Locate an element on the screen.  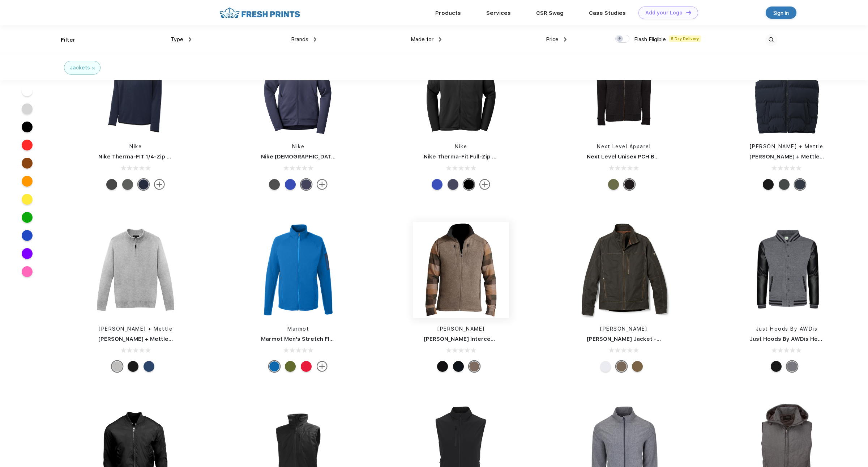
a: Services is located at coordinates (499, 13).